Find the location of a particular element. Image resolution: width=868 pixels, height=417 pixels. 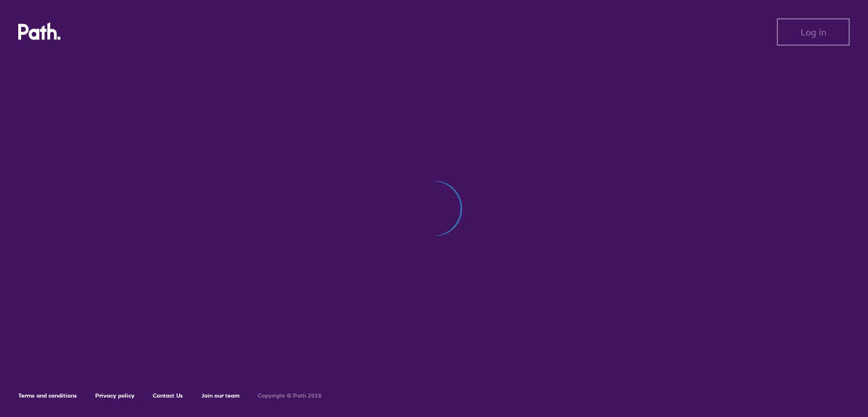

h6: Copyright © Path 2018 is located at coordinates (289, 396).